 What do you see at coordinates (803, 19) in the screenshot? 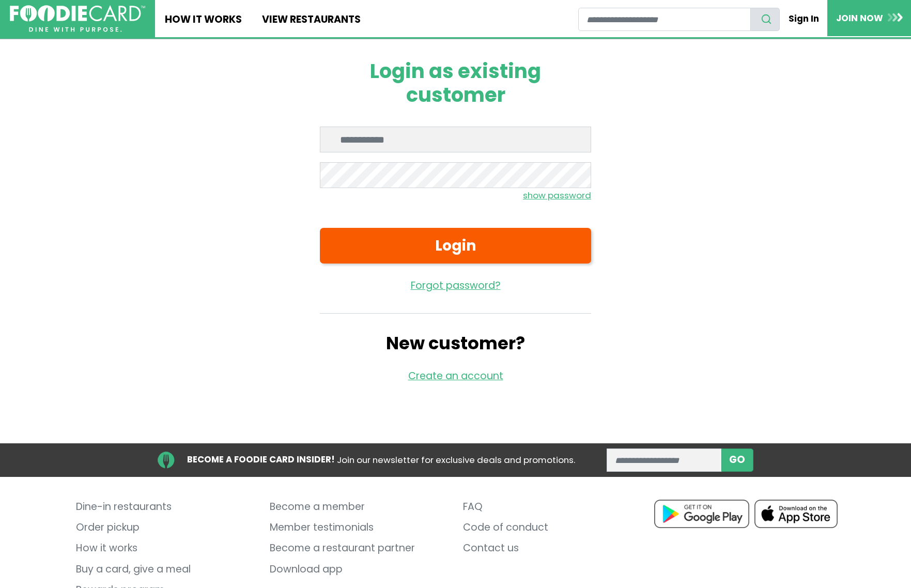
I see `a: Sign In` at bounding box center [803, 19].